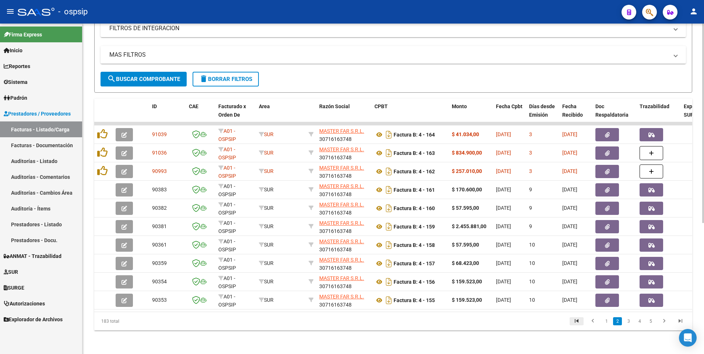 Image resolution: width=704 pixels, height=354 pixels. What do you see at coordinates (469, 227) in the screenshot?
I see `strong: $ 2.455.881,00` at bounding box center [469, 227].